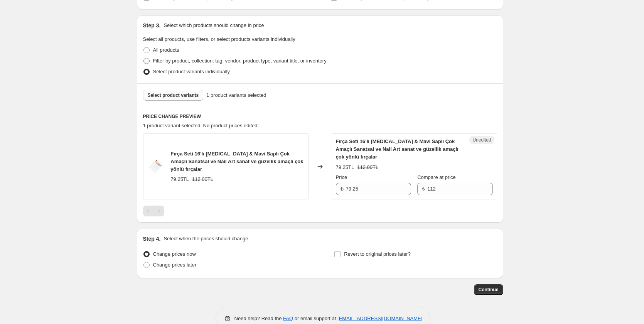  I want to click on span: Select all products, use filters, or select products variants individually, so click(219, 39).